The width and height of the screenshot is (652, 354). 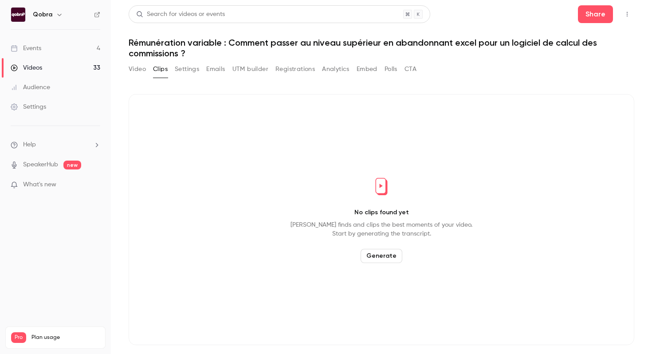 I want to click on span: Help, so click(x=29, y=145).